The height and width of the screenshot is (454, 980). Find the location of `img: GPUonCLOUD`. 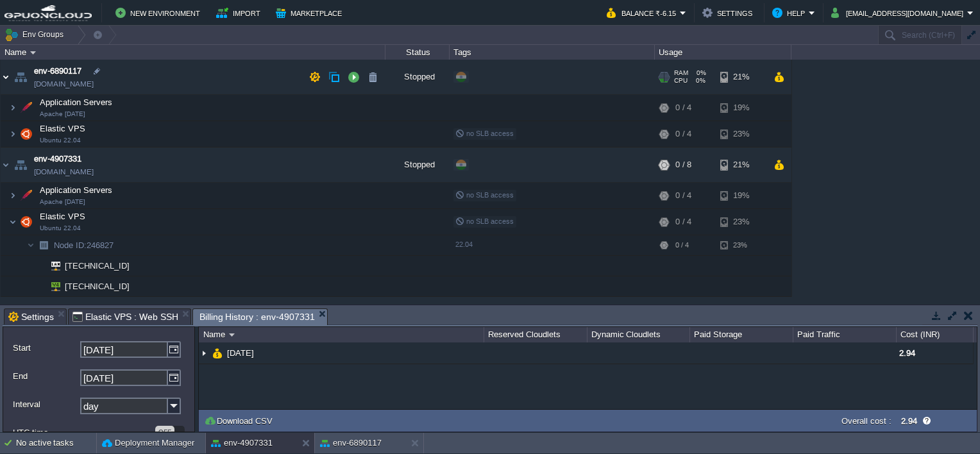

img: GPUonCLOUD is located at coordinates (48, 13).